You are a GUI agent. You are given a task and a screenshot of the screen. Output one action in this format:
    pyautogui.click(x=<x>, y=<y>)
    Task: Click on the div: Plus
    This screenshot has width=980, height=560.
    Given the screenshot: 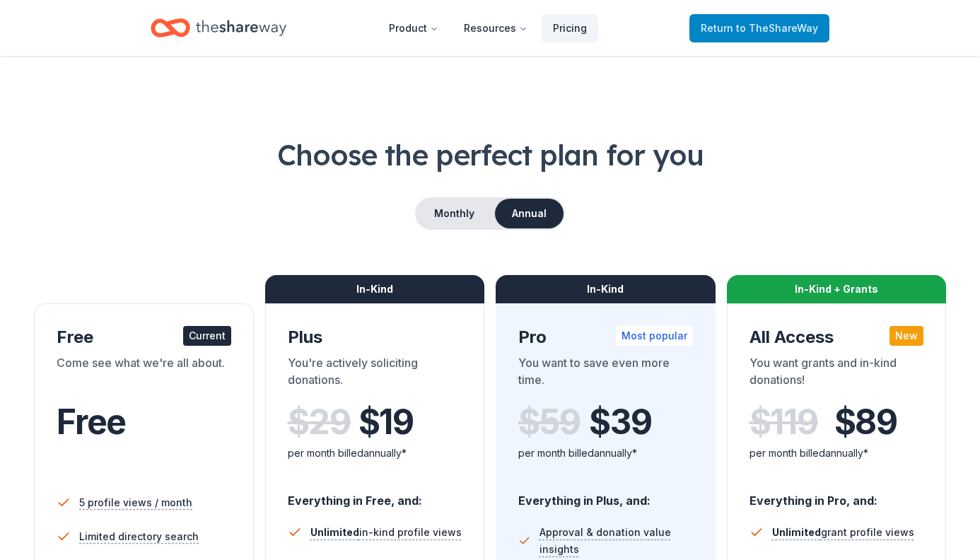 What is the action you would take?
    pyautogui.click(x=375, y=337)
    